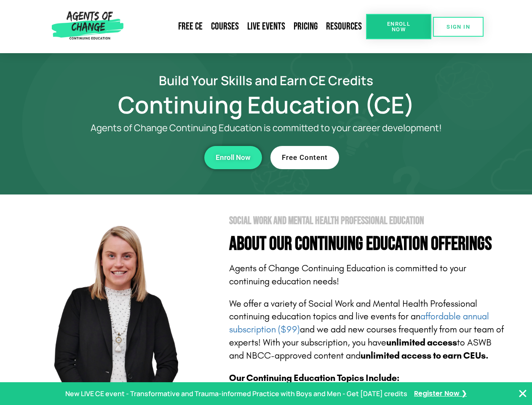 The height and width of the screenshot is (405, 532). Describe the element at coordinates (305, 158) in the screenshot. I see `a: Free Content` at that location.